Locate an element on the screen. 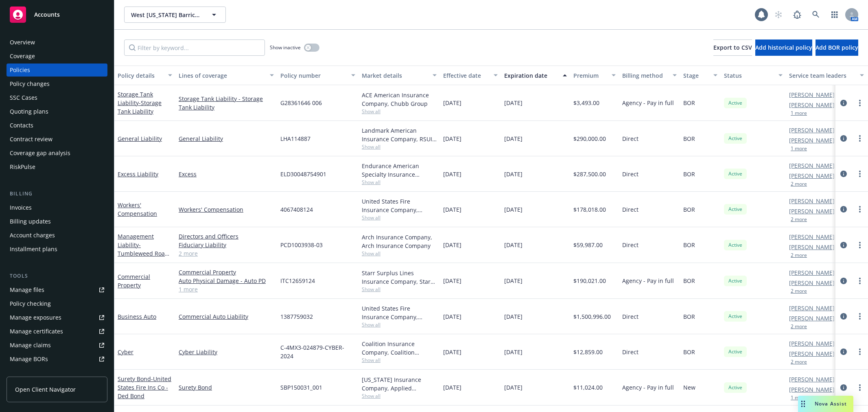 The image size is (868, 412). span: Manage exposures is located at coordinates (57, 318).